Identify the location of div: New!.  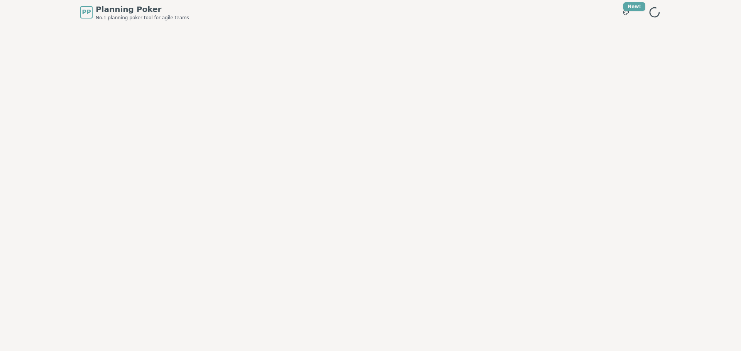
(634, 7).